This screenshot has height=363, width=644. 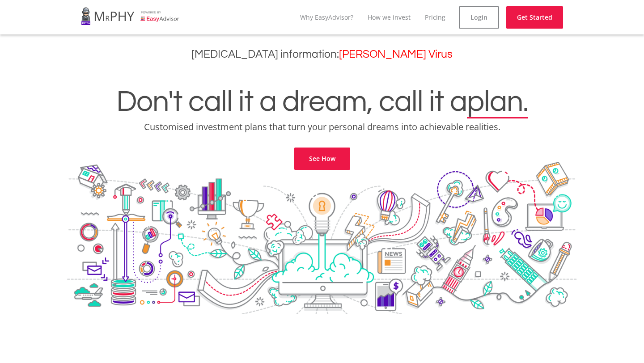 What do you see at coordinates (389, 17) in the screenshot?
I see `a: How we invest` at bounding box center [389, 17].